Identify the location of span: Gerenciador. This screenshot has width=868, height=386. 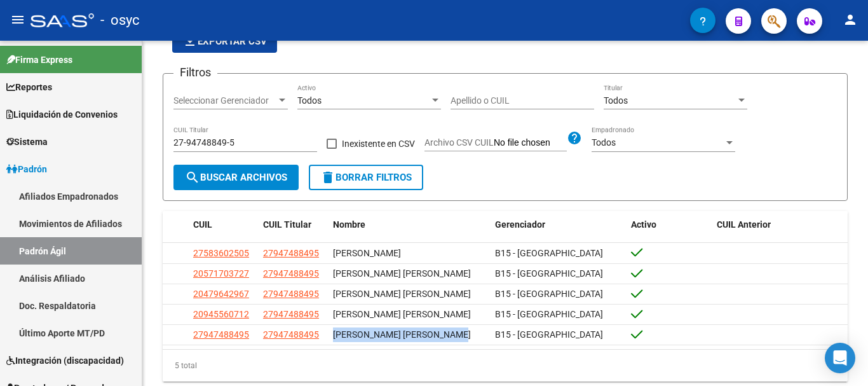
(520, 224).